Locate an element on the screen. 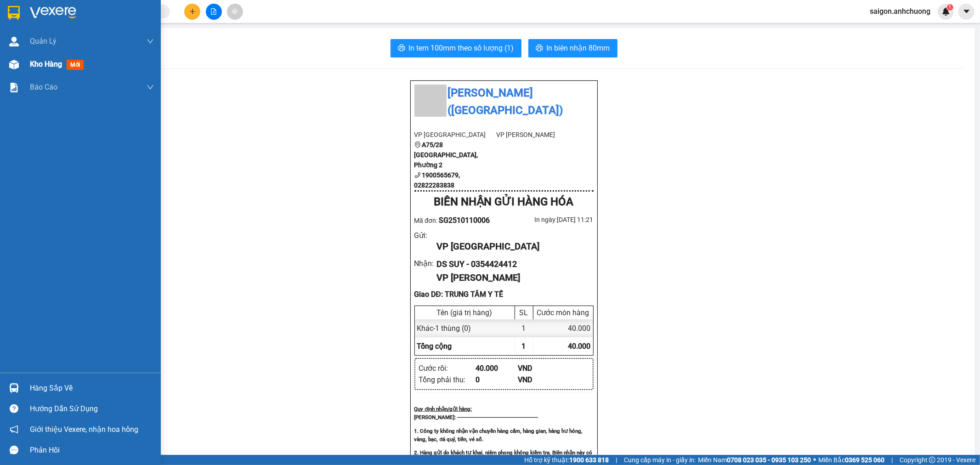 The width and height of the screenshot is (980, 465). span: Cung cấp máy in - giấy in: is located at coordinates (660, 459).